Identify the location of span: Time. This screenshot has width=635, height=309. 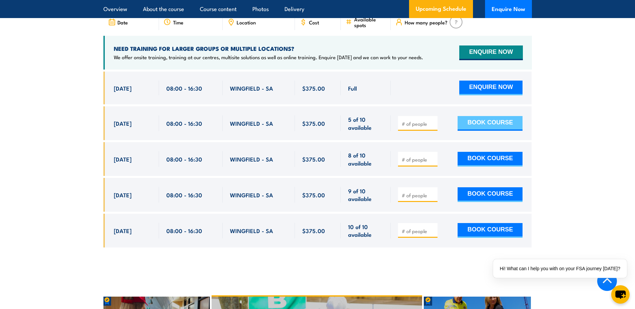
(178, 22).